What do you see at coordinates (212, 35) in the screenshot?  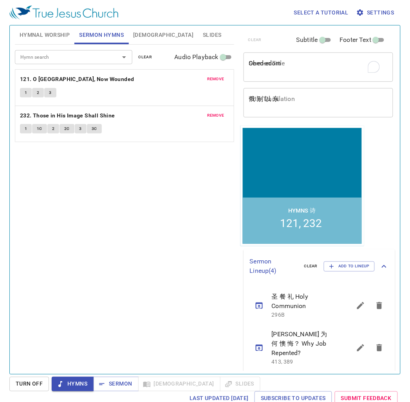 I see `span: Slides` at bounding box center [212, 35].